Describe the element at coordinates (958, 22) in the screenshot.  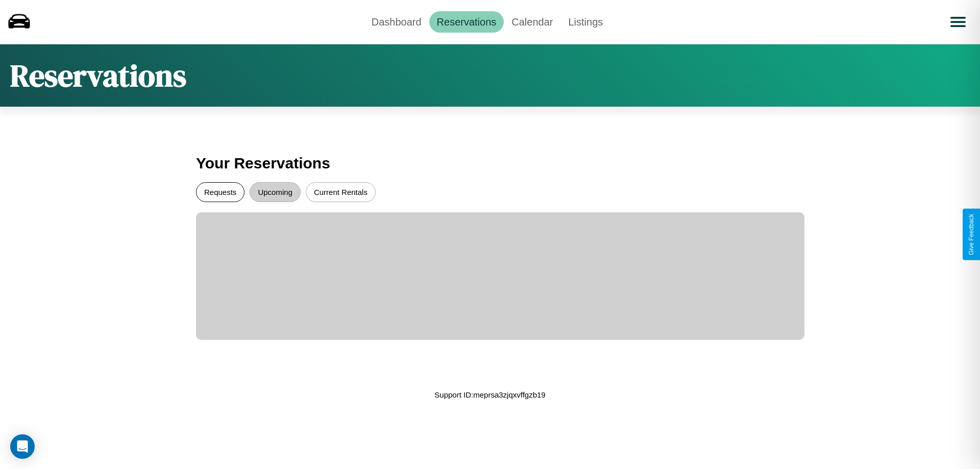
I see `button: Open menu` at that location.